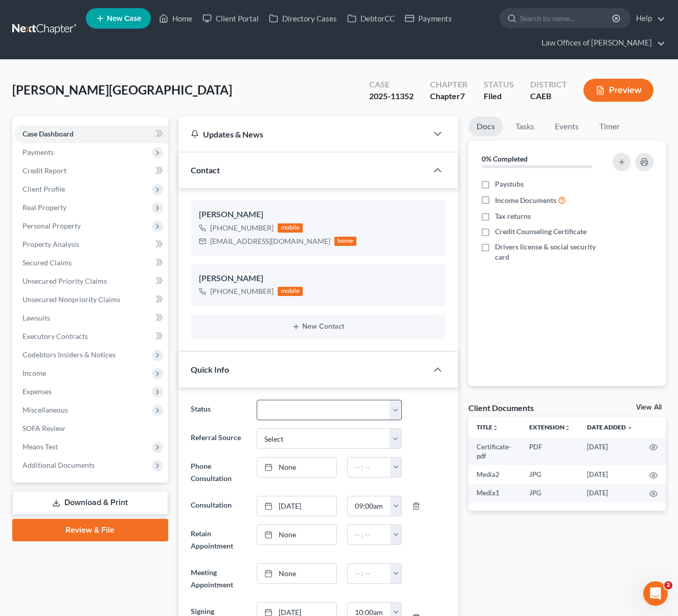  Describe the element at coordinates (549, 493) in the screenshot. I see `td: JPG` at that location.